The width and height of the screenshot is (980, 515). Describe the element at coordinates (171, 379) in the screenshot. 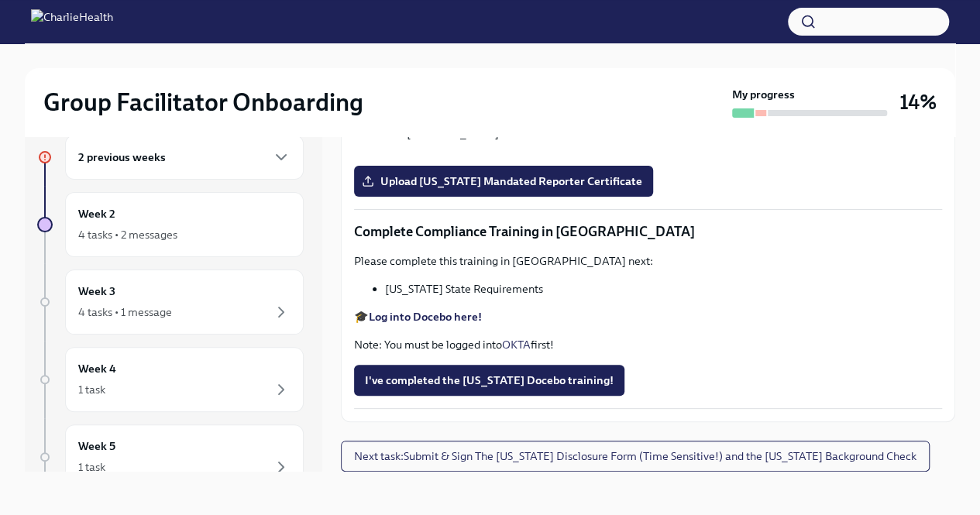

I see `a: Week 41 task` at that location.